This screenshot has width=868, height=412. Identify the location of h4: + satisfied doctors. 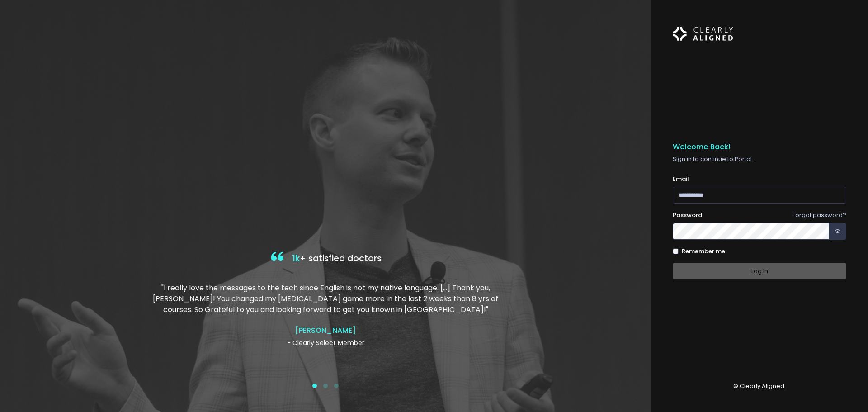
(325, 259).